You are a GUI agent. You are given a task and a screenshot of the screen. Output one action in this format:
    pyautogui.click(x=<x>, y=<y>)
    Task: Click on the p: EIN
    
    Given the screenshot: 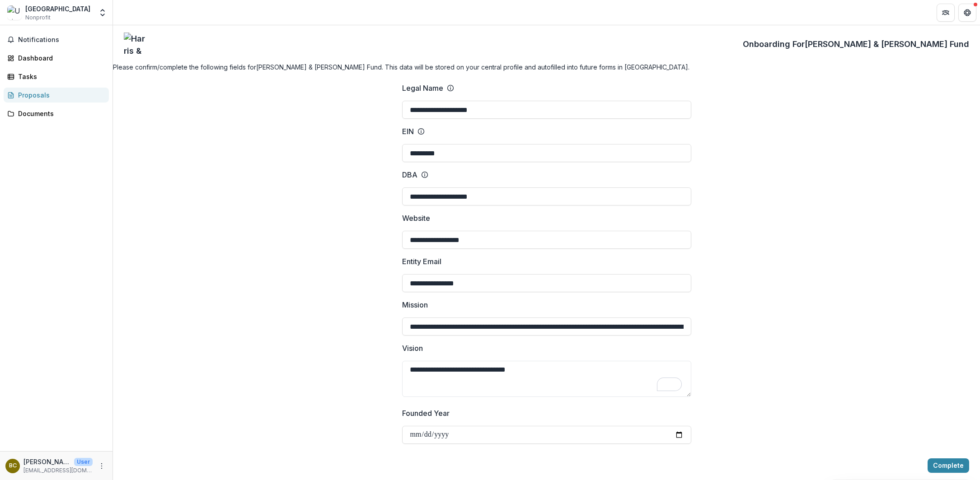 What is the action you would take?
    pyautogui.click(x=408, y=132)
    